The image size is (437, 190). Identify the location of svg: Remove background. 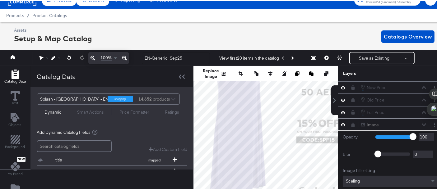
(224, 73).